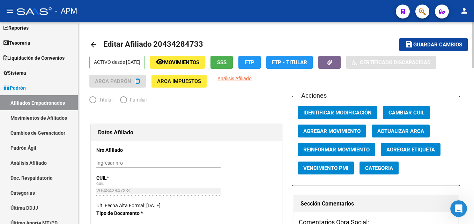 This screenshot has height=224, width=474. I want to click on span: Tesorería, so click(17, 43).